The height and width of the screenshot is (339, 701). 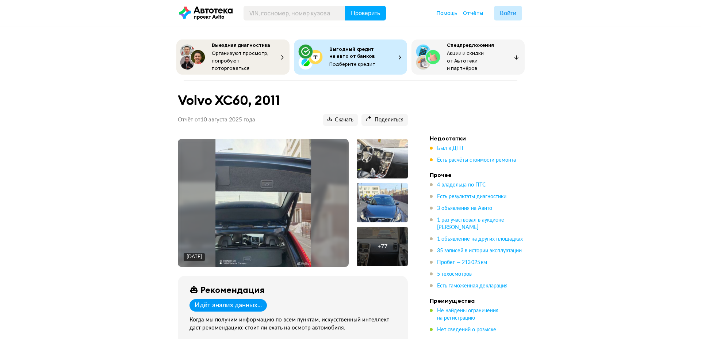 What do you see at coordinates (508, 13) in the screenshot?
I see `button: Войти` at bounding box center [508, 13].